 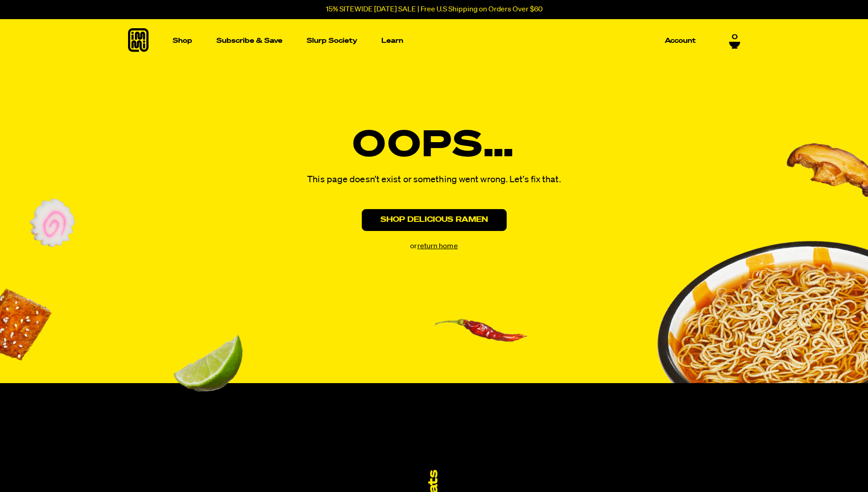 I want to click on a: Learn, so click(x=392, y=41).